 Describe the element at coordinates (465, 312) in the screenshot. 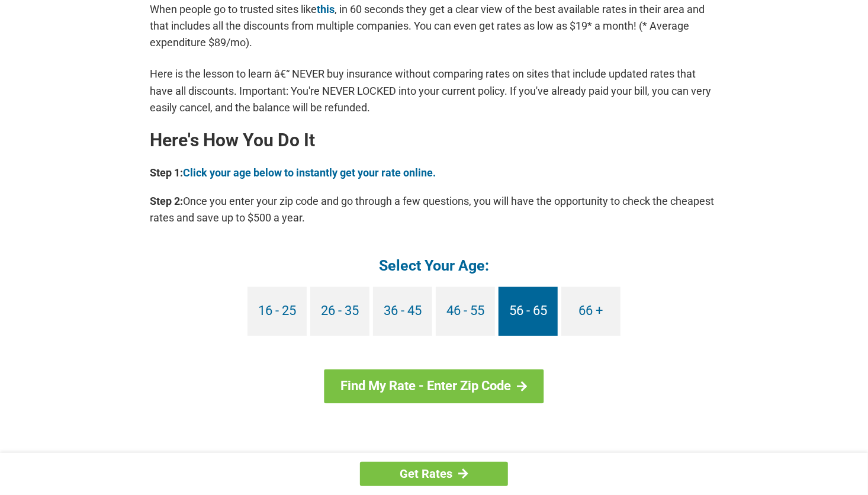

I see `a: 46 - 55` at that location.